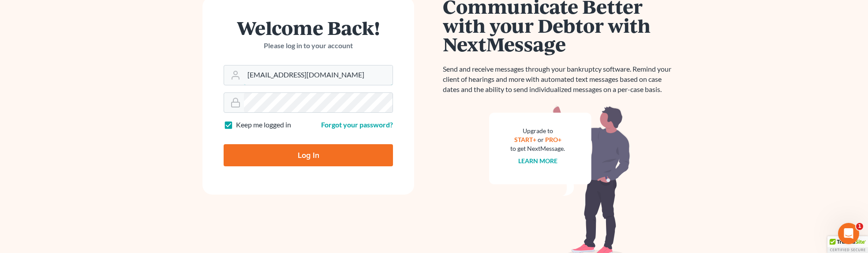 The width and height of the screenshot is (868, 253). What do you see at coordinates (525, 139) in the screenshot?
I see `a: START+` at bounding box center [525, 139].